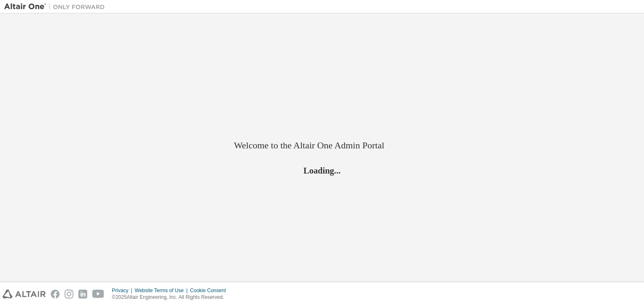 The width and height of the screenshot is (644, 306). What do you see at coordinates (82, 294) in the screenshot?
I see `img: linkedin.svg` at bounding box center [82, 294].